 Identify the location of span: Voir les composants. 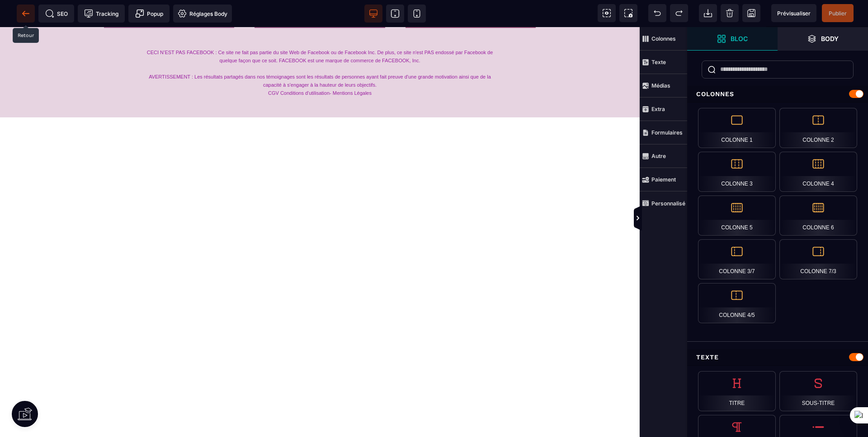
(607, 13).